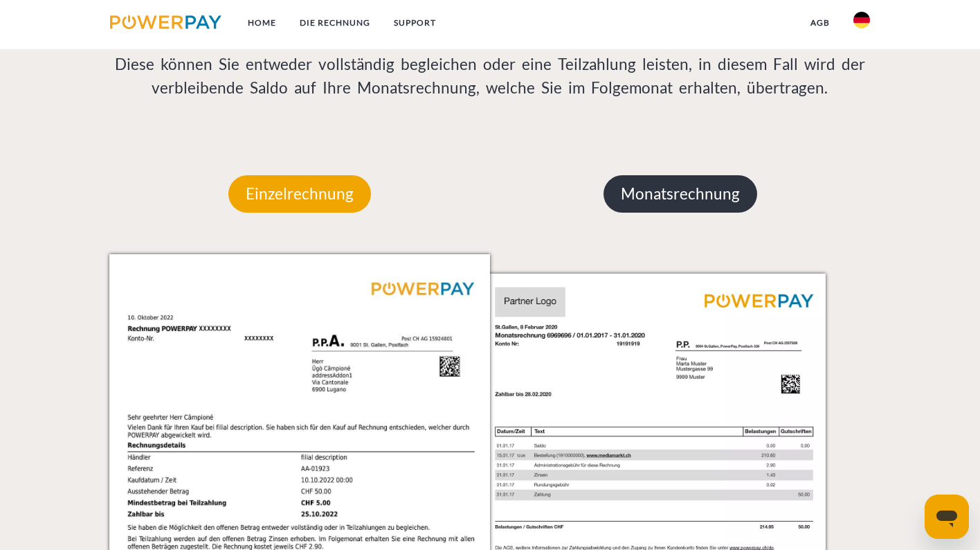 This screenshot has width=980, height=550. Describe the element at coordinates (681, 194) in the screenshot. I see `p: Monatsrechnung` at that location.